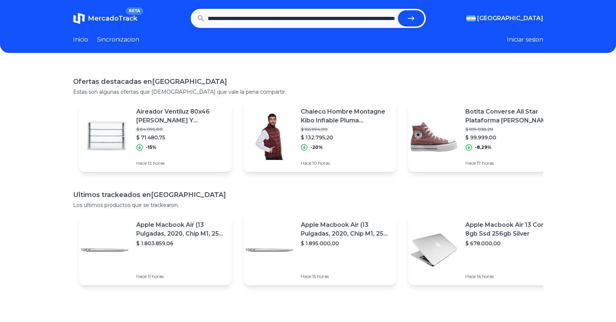 This screenshot has width=616, height=322. I want to click on p: -8,29%, so click(483, 147).